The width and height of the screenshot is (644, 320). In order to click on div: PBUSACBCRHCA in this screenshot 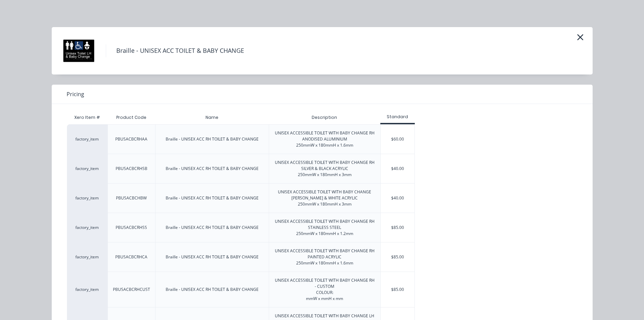, I will do `click(131, 257)`.